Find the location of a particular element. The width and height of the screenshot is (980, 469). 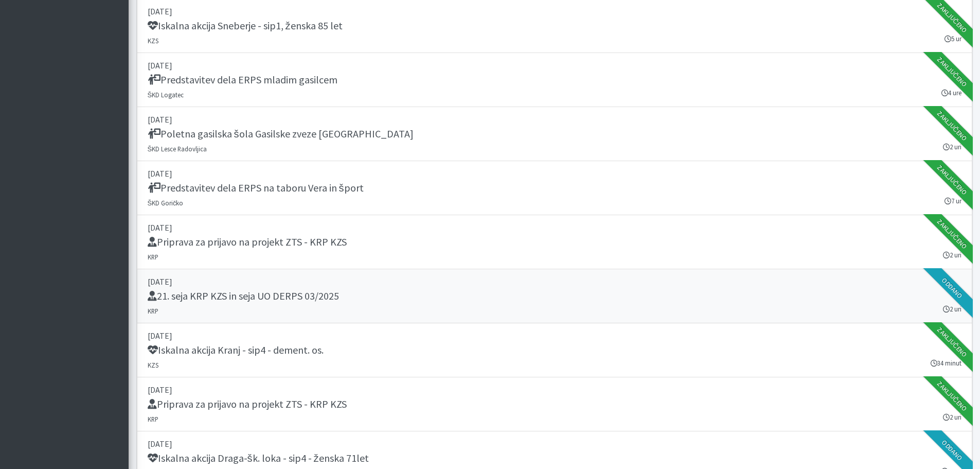

h5: Predstavitev dela ERPS na taboru Vera in šport is located at coordinates (256, 188).